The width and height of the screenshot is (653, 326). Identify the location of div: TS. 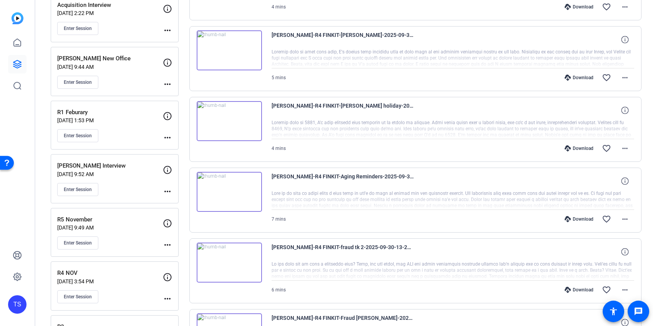
(17, 304).